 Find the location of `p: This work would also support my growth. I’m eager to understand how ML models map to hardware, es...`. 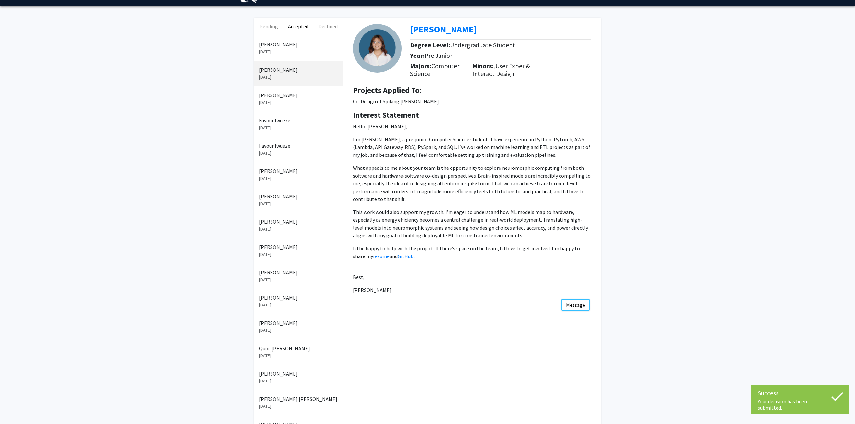

p: This work would also support my growth. I’m eager to understand how ML models map to hardware, es... is located at coordinates (472, 223).